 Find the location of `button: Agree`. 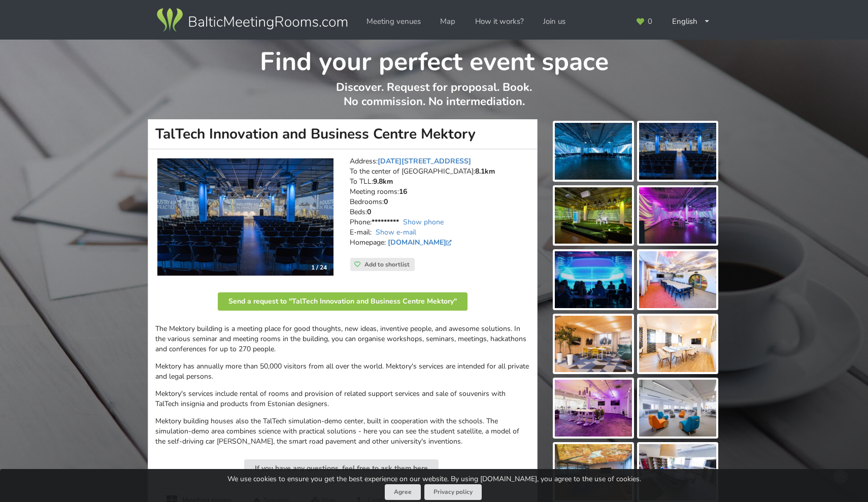

button: Agree is located at coordinates (402, 492).